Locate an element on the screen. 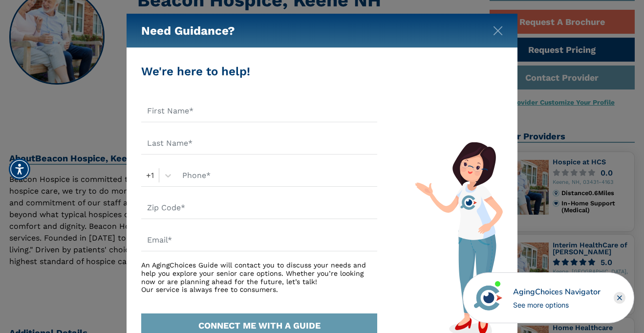 This screenshot has width=644, height=333. div: Accessibility Menu is located at coordinates (20, 170).